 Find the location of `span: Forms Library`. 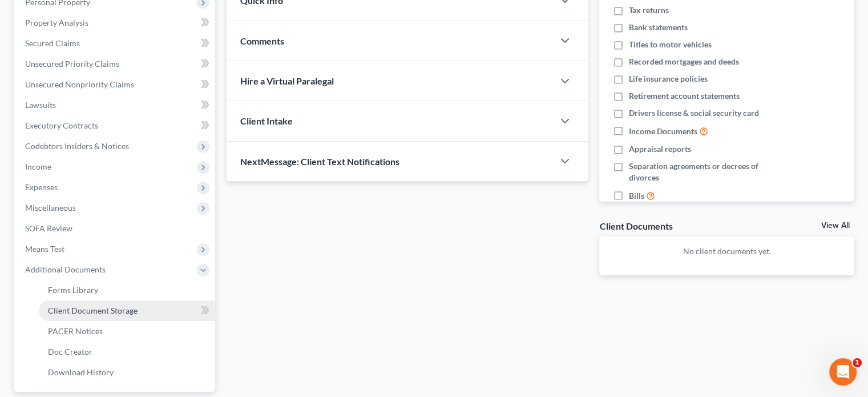

span: Forms Library is located at coordinates (73, 289).